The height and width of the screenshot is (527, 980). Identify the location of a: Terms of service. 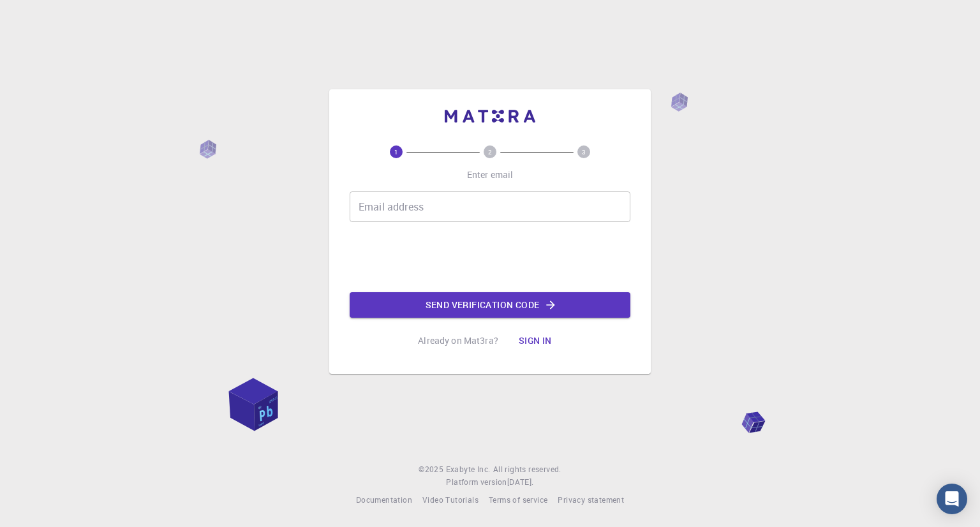
(518, 500).